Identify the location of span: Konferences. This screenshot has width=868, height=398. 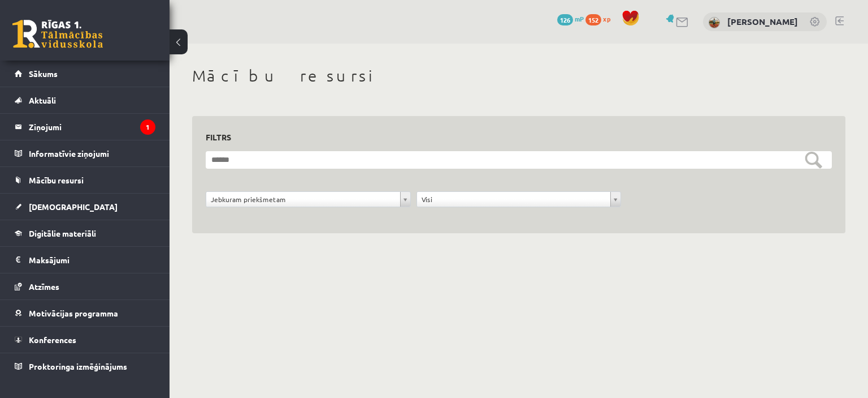
(53, 340).